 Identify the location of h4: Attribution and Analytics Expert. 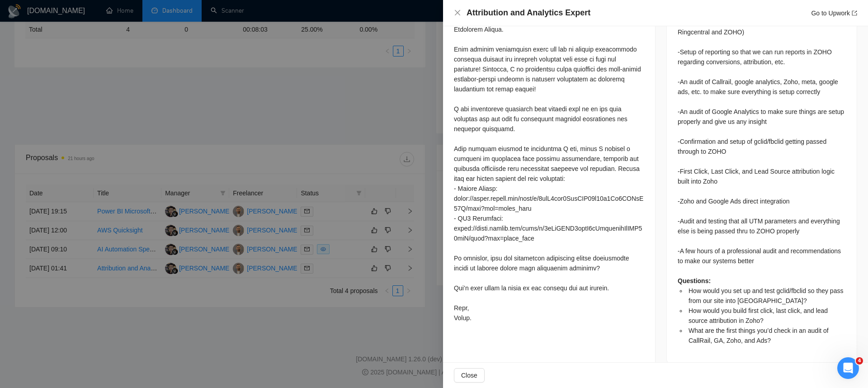
(528, 12).